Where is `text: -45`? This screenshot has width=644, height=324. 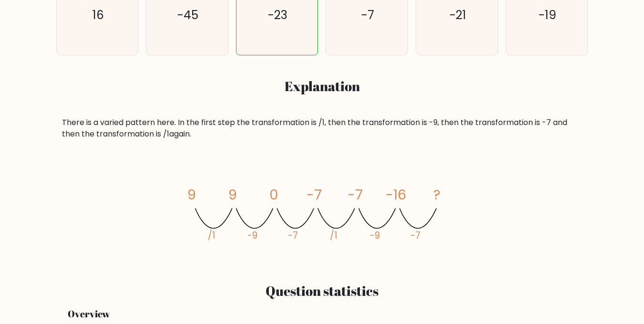
text: -45 is located at coordinates (188, 15).